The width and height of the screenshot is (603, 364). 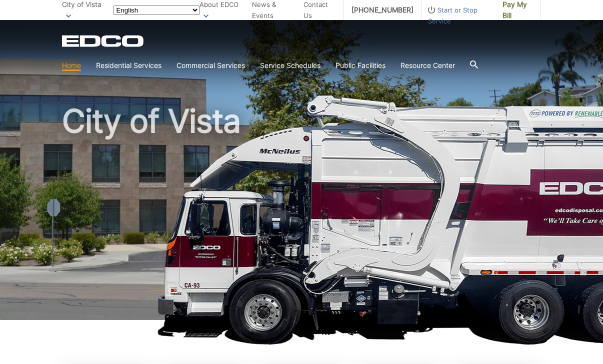 I want to click on a: Residential Services, so click(x=129, y=66).